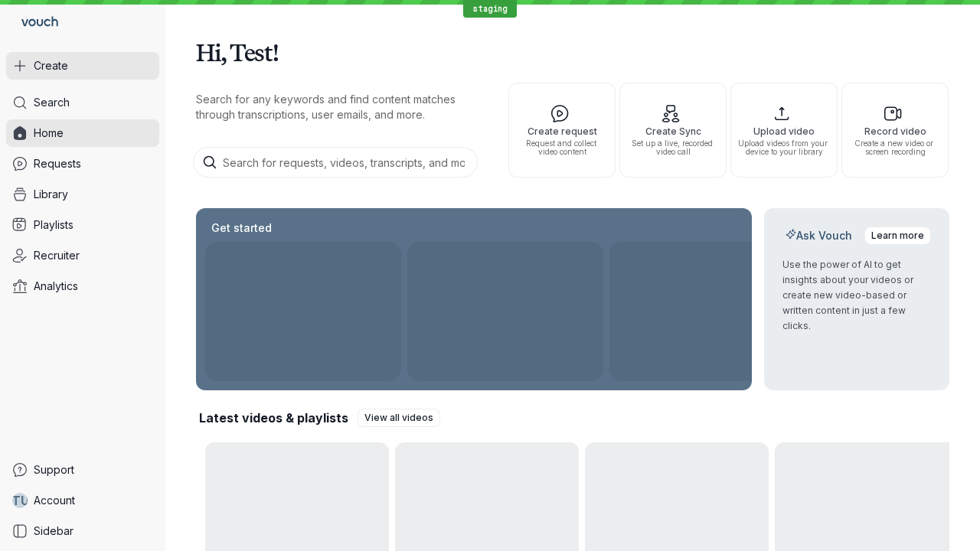 The width and height of the screenshot is (980, 551). I want to click on span: Analytics, so click(56, 286).